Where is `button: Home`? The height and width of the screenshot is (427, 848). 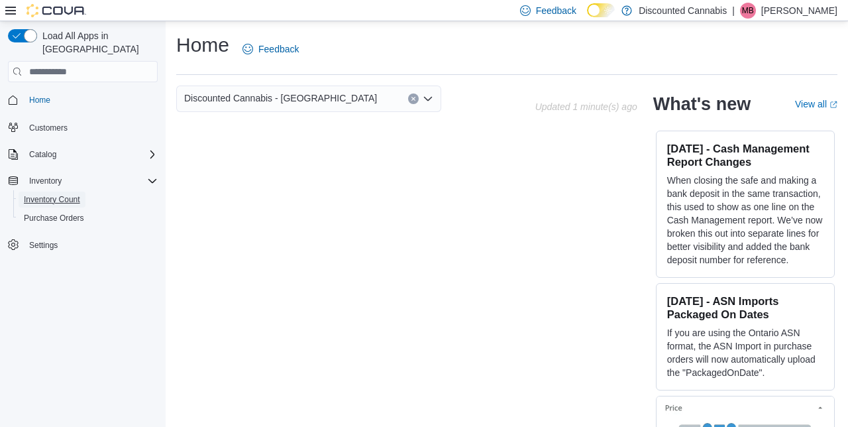 button: Home is located at coordinates (83, 99).